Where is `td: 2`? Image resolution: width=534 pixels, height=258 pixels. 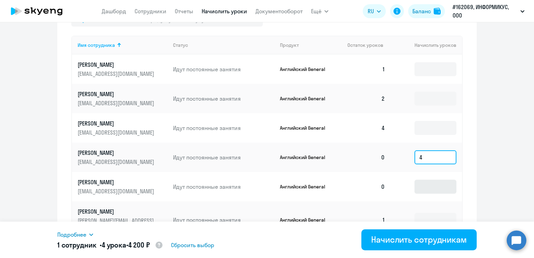
td: 2 is located at coordinates (366, 99).